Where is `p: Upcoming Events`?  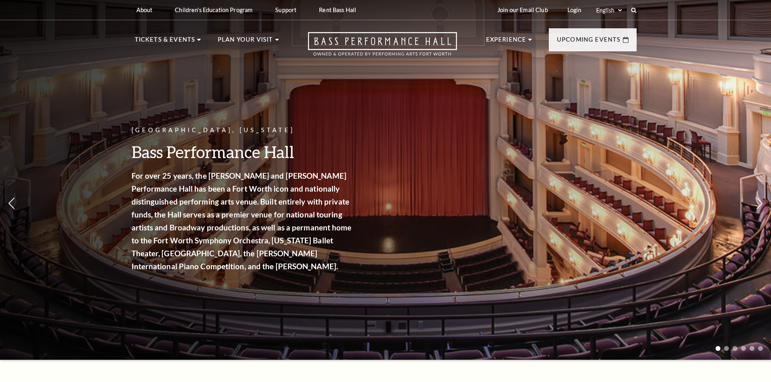
p: Upcoming Events is located at coordinates (589, 42).